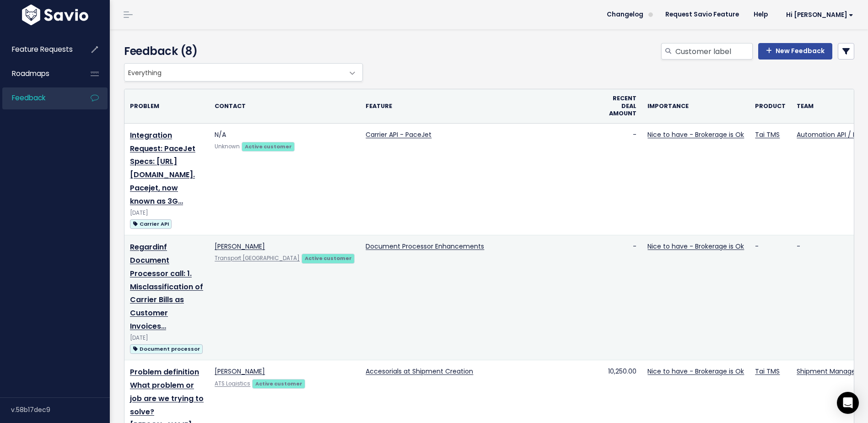 The image size is (868, 423). I want to click on td: N/A, so click(285, 179).